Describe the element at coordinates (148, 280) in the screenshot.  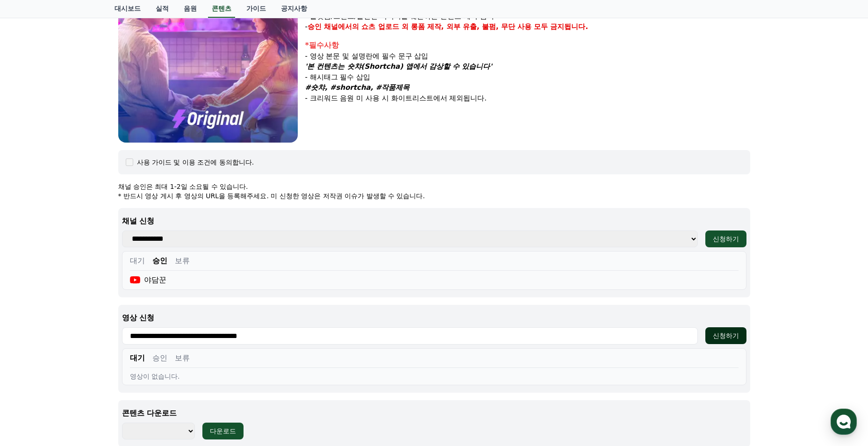
I see `div: 야담꾼` at that location.